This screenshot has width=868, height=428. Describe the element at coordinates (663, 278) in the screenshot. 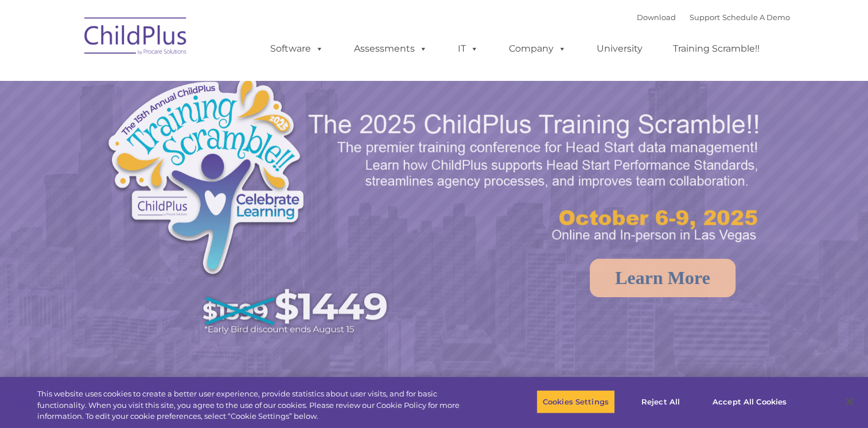

I see `a: Learn More` at that location.